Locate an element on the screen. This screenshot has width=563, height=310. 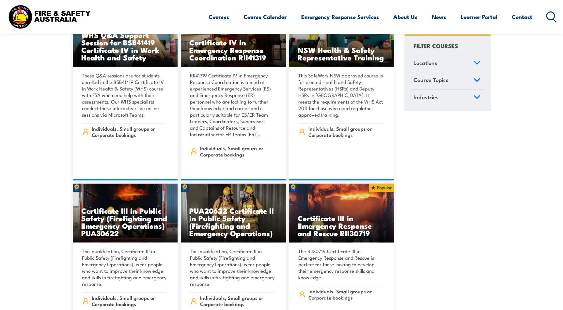
h3: PUA20622 Certificate II in Public Safety (Firefighting and Emergency Operations) is located at coordinates (233, 221).